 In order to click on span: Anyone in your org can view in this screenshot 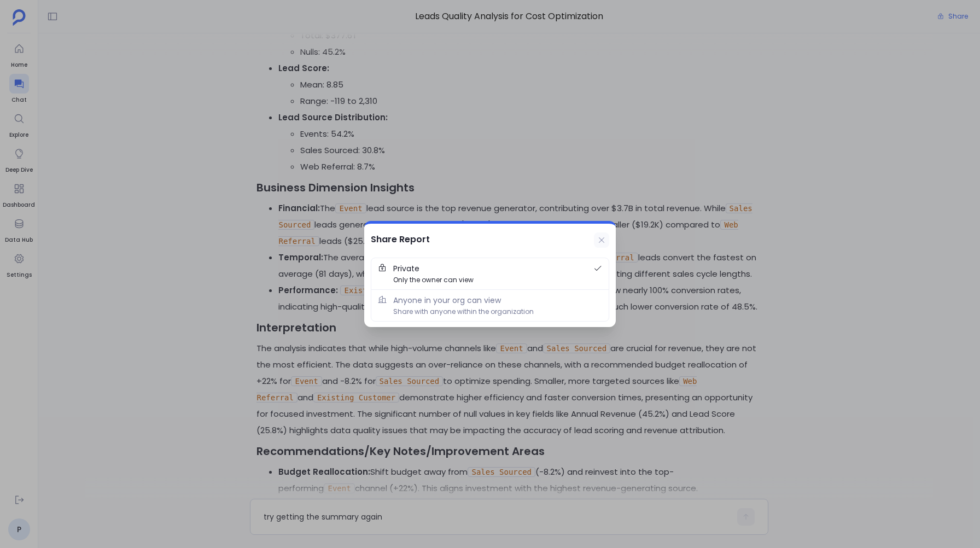, I will do `click(447, 300)`.